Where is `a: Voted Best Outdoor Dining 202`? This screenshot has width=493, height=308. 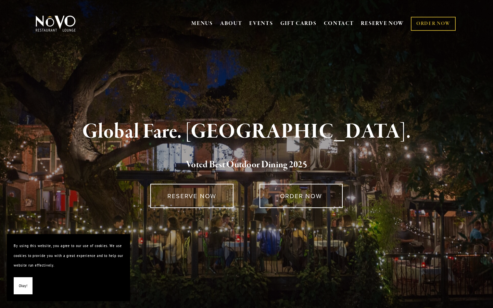 a: Voted Best Outdoor Dining 202 is located at coordinates (244, 165).